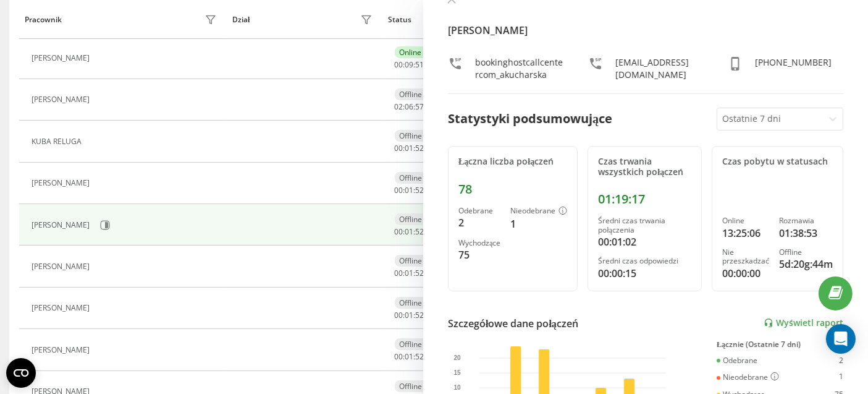 The height and width of the screenshot is (394, 868). Describe the element at coordinates (777, 161) in the screenshot. I see `div: Czas pobytu w statusach` at that location.